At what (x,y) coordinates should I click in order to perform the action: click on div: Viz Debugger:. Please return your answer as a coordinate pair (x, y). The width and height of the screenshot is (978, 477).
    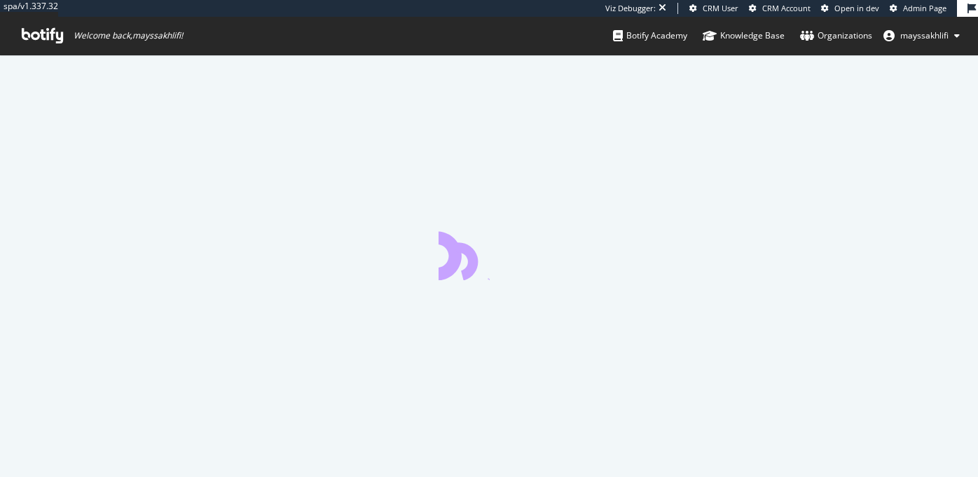
    Looking at the image, I should click on (630, 8).